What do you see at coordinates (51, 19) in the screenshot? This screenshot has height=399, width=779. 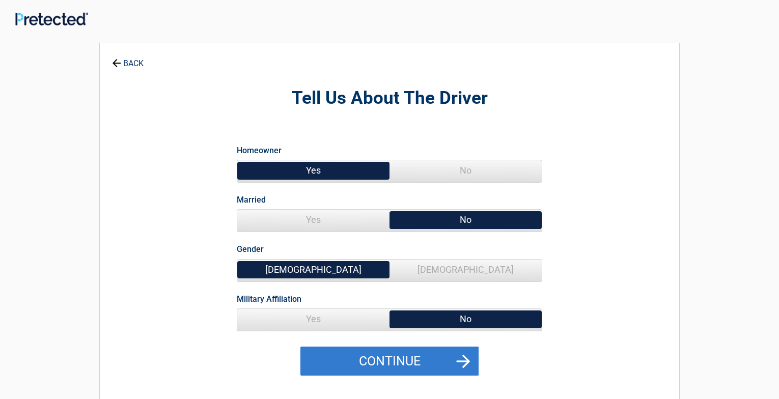 I see `img: Main Logo` at bounding box center [51, 19].